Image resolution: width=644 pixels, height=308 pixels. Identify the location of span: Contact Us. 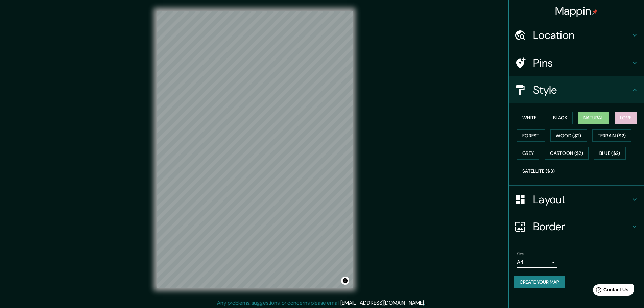
(32, 8).